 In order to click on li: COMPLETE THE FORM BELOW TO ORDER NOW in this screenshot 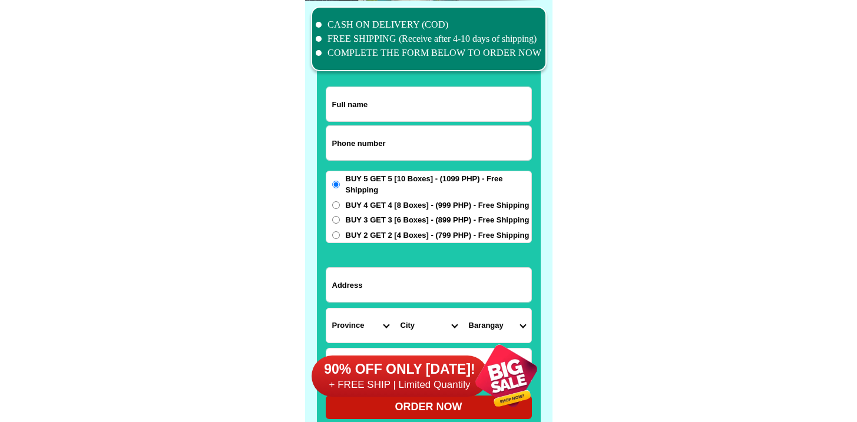, I will do `click(429, 53)`.